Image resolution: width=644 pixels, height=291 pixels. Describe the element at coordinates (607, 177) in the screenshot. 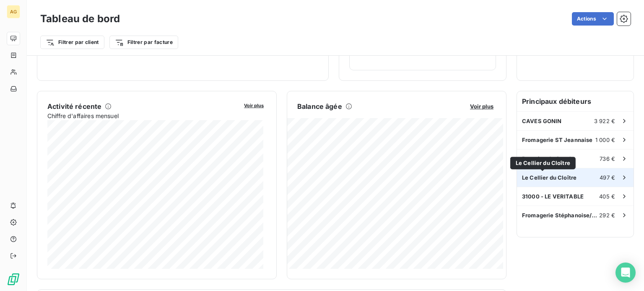

I see `span: 497 €` at that location.